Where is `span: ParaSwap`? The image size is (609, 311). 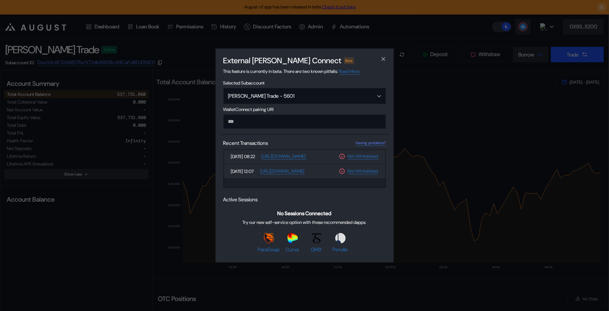 span: ParaSwap is located at coordinates (269, 249).